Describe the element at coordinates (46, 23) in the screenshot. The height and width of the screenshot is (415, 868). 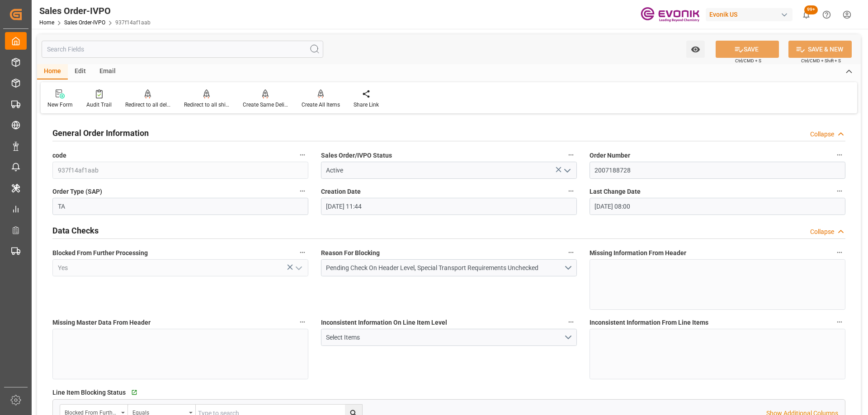
I see `a: Home` at that location.